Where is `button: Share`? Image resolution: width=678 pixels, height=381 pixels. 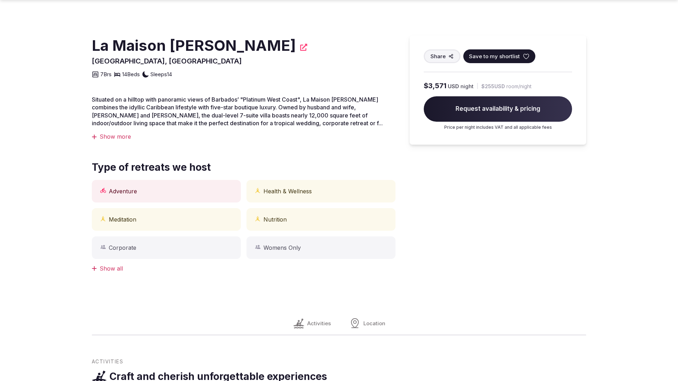
button: Share is located at coordinates (442, 56).